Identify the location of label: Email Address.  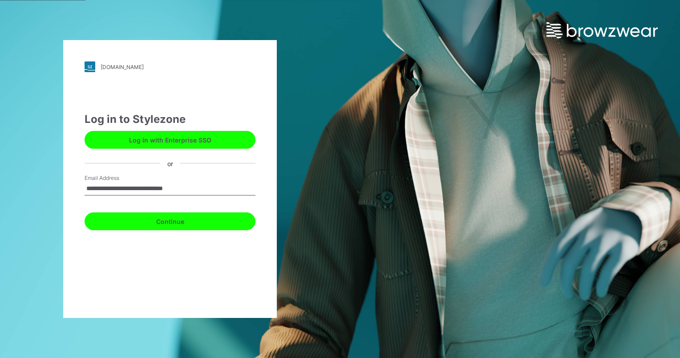
(116, 178).